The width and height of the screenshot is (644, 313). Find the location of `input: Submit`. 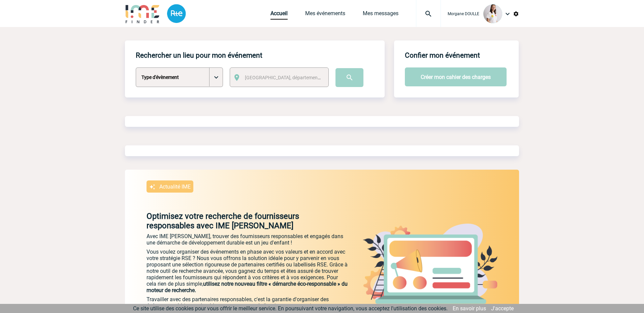

input: Submit is located at coordinates (349, 78).